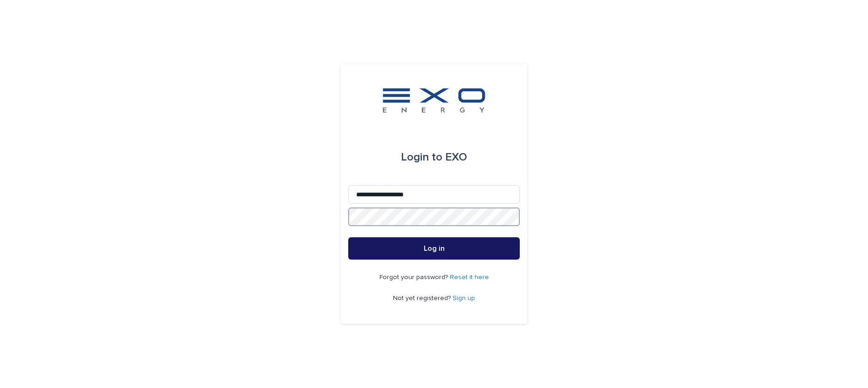 The height and width of the screenshot is (388, 868). Describe the element at coordinates (415, 278) in the screenshot. I see `span: Forgot your password?` at that location.